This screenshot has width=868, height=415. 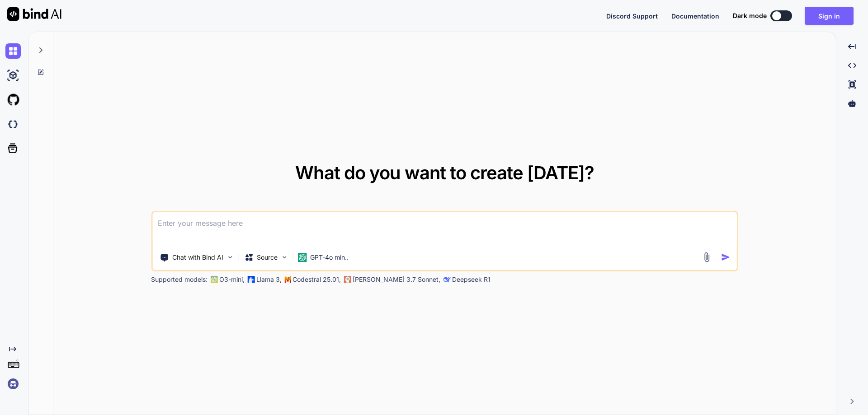 What do you see at coordinates (269, 279) in the screenshot?
I see `p: Llama 3,` at bounding box center [269, 279].